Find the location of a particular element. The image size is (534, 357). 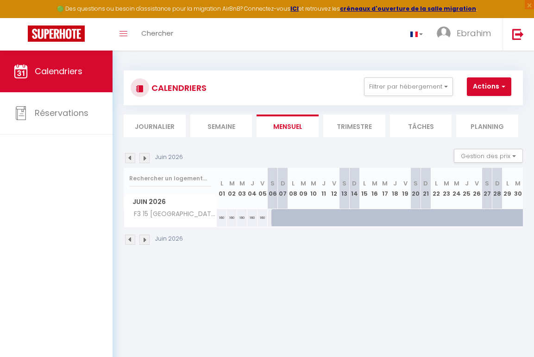

span: Ebrahim is located at coordinates (474, 33).